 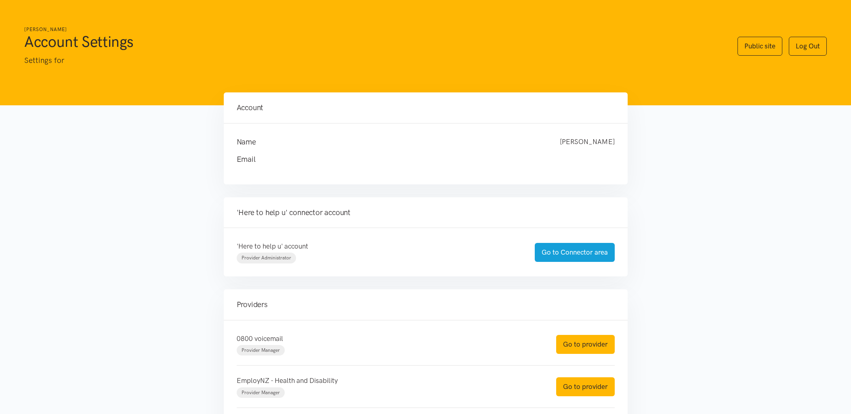 What do you see at coordinates (377, 246) in the screenshot?
I see `p: 'Here to help u' account` at bounding box center [377, 246].